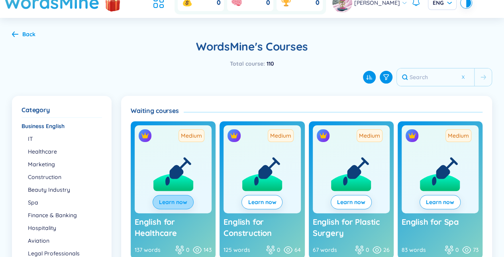 This screenshot has height=257, width=504. I want to click on li: Finance & Banking, so click(65, 216).